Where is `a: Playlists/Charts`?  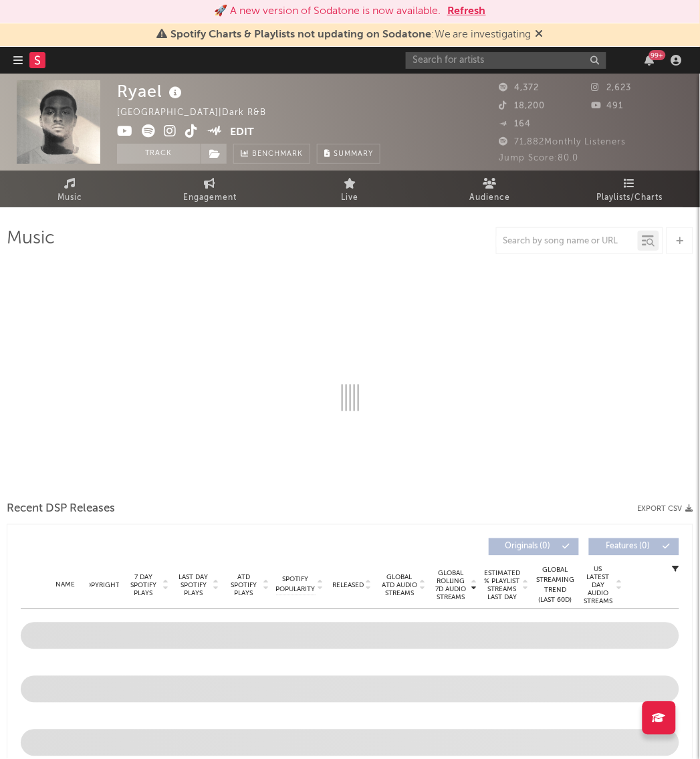 a: Playlists/Charts is located at coordinates (630, 188).